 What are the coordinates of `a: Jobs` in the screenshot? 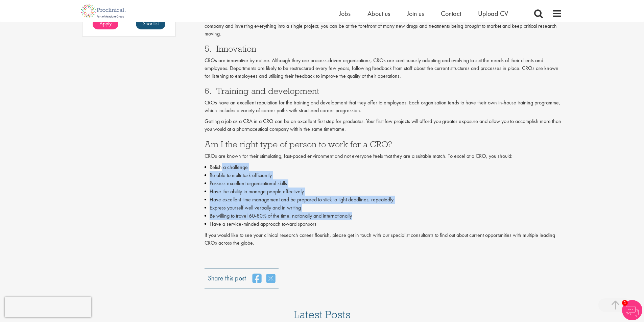 It's located at (345, 13).